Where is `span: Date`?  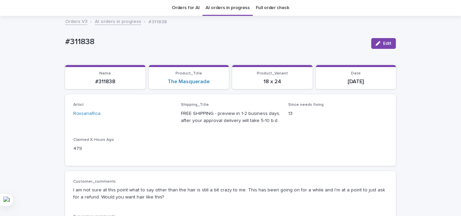
span: Date is located at coordinates (356, 74).